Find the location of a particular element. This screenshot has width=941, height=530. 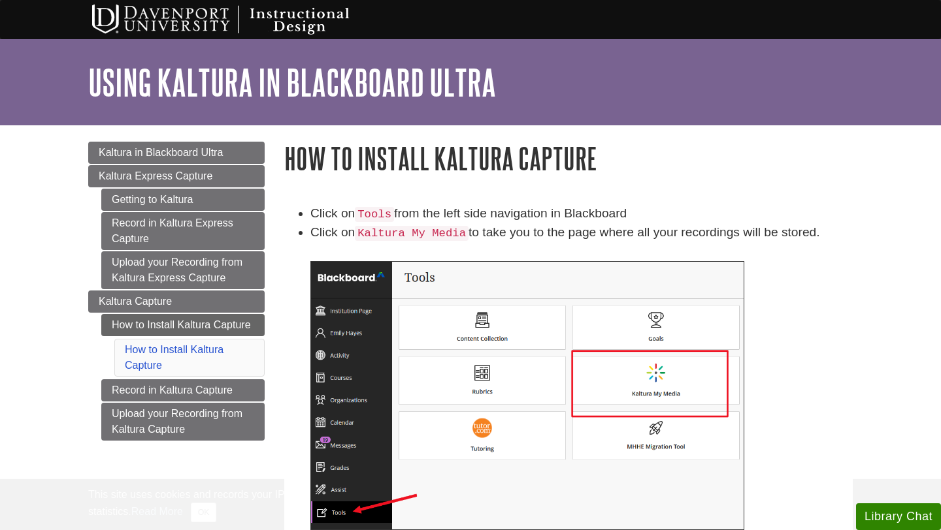

li: Click on to take you to the page where all your recordings will be stored. is located at coordinates (581, 377).